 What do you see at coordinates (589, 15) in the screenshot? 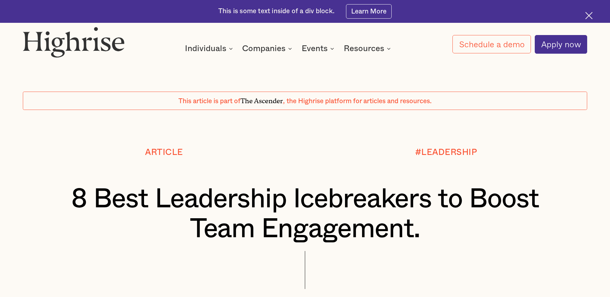
I see `img: Cross icon` at bounding box center [589, 15].